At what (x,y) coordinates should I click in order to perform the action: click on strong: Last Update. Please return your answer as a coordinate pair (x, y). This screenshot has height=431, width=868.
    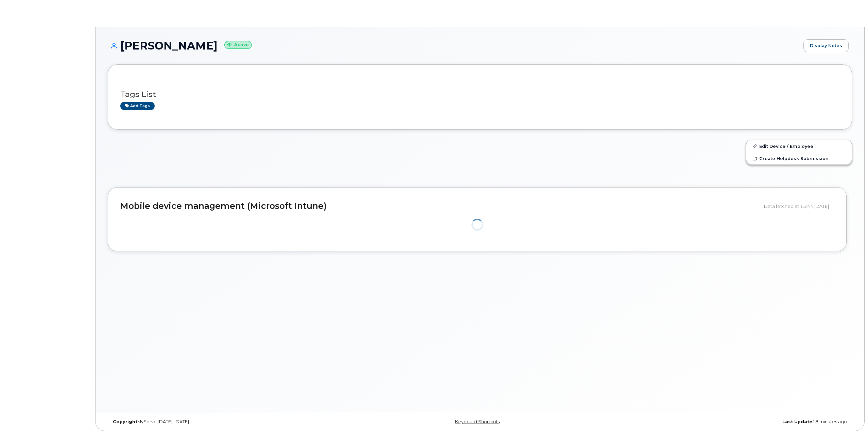
    Looking at the image, I should click on (797, 422).